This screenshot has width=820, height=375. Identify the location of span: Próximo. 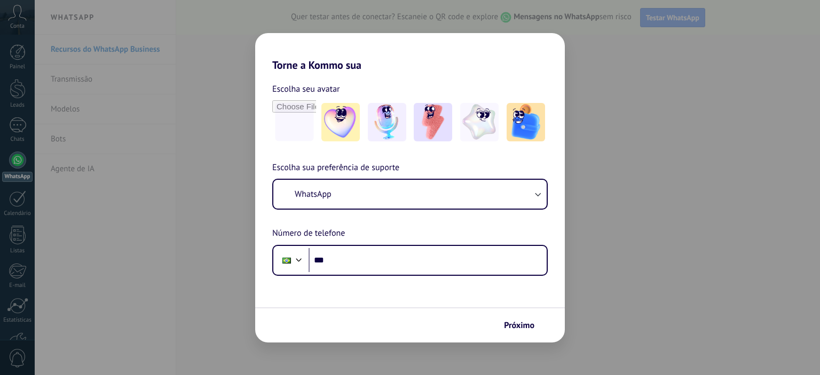
(519, 326).